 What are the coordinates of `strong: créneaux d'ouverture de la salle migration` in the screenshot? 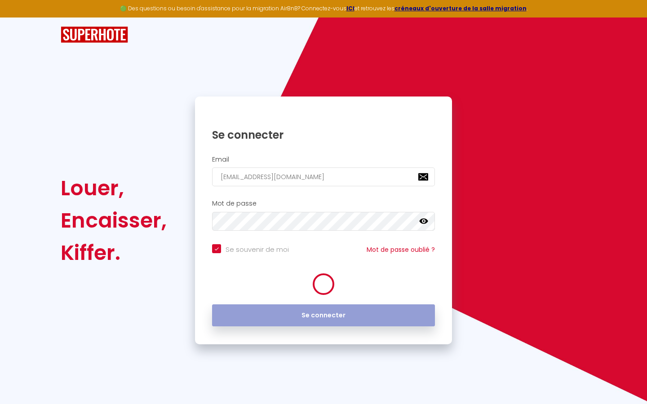 It's located at (460, 8).